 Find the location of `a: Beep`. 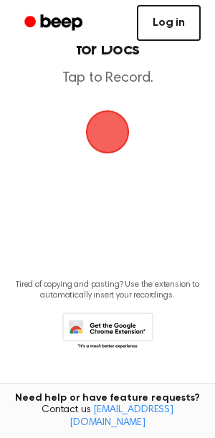

a: Beep is located at coordinates (54, 23).